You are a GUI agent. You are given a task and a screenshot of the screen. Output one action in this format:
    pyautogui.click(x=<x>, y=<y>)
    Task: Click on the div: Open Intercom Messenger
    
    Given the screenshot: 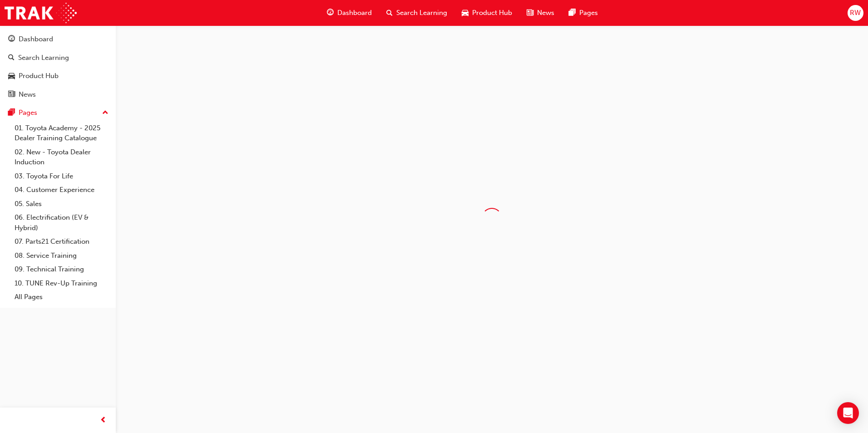 What is the action you would take?
    pyautogui.click(x=848, y=413)
    